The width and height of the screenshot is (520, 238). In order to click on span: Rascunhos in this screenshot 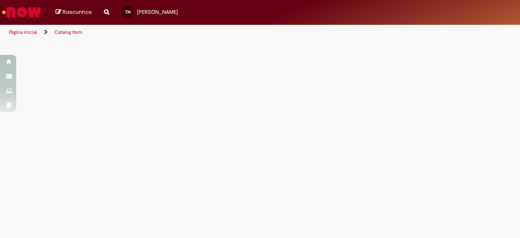, I will do `click(77, 12)`.